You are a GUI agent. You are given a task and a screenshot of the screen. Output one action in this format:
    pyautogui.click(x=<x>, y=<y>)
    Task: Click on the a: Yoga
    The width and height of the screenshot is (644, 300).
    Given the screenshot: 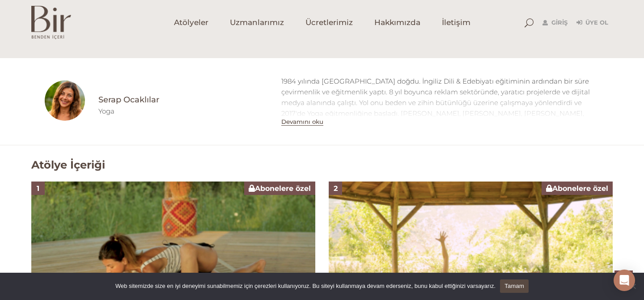 What is the action you would take?
    pyautogui.click(x=106, y=111)
    